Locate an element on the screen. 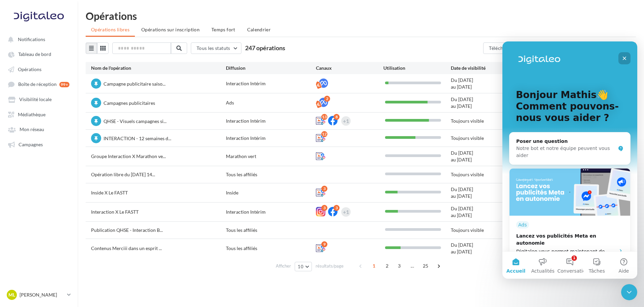  span: Boîte de réception is located at coordinates (38, 84).